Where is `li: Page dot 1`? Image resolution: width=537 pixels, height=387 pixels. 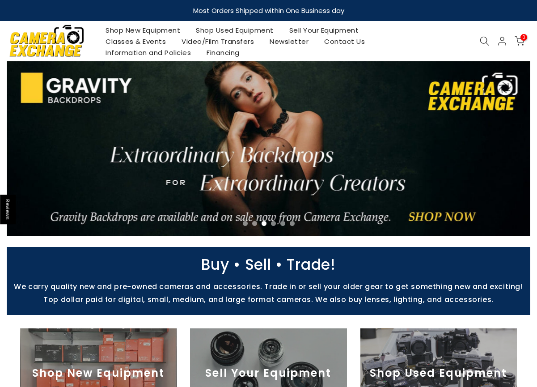 li: Page dot 1 is located at coordinates (245, 223).